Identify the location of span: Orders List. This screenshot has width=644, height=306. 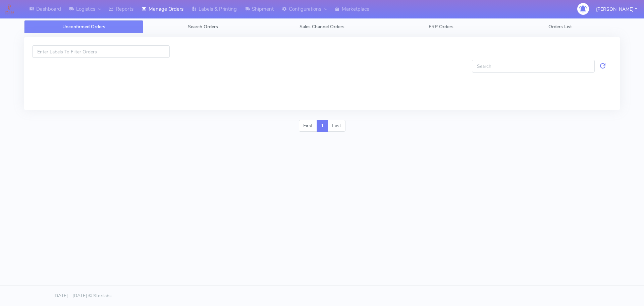
(560, 27).